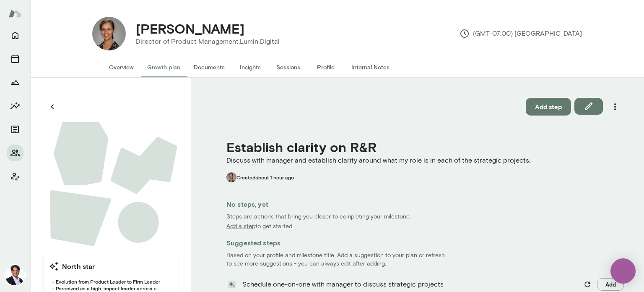 This screenshot has height=292, width=644. Describe the element at coordinates (207, 42) in the screenshot. I see `p: Director of Product Management, Lumin Digital` at that location.